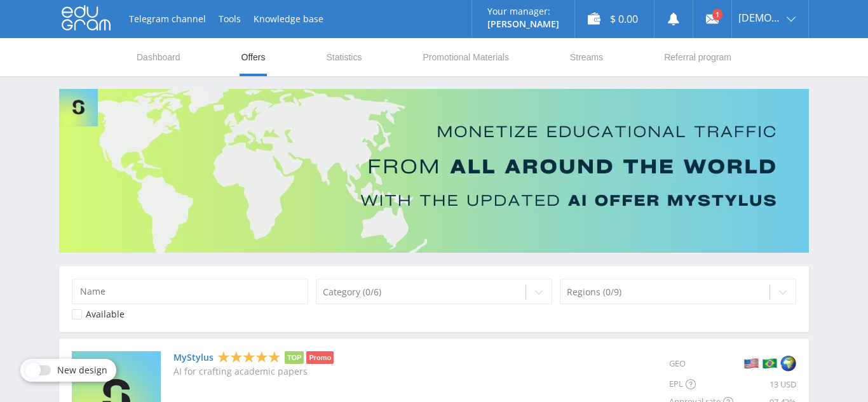 The height and width of the screenshot is (402, 868). Describe the element at coordinates (193, 357) in the screenshot. I see `a: MyStylus` at that location.